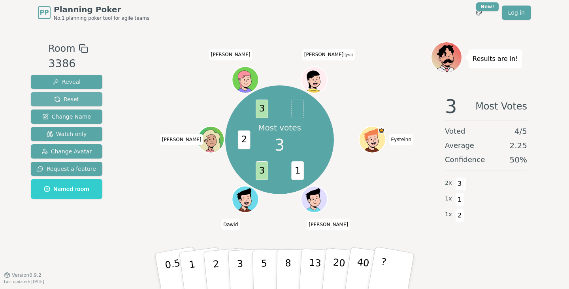  I want to click on button: Reset, so click(66, 99).